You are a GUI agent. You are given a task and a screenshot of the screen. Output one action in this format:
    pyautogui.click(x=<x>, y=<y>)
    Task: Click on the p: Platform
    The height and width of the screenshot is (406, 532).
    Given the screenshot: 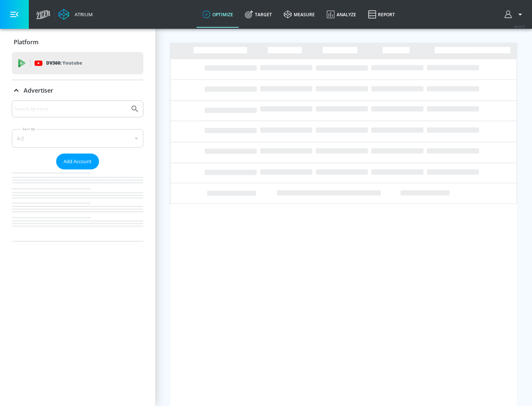 What is the action you would take?
    pyautogui.click(x=26, y=42)
    